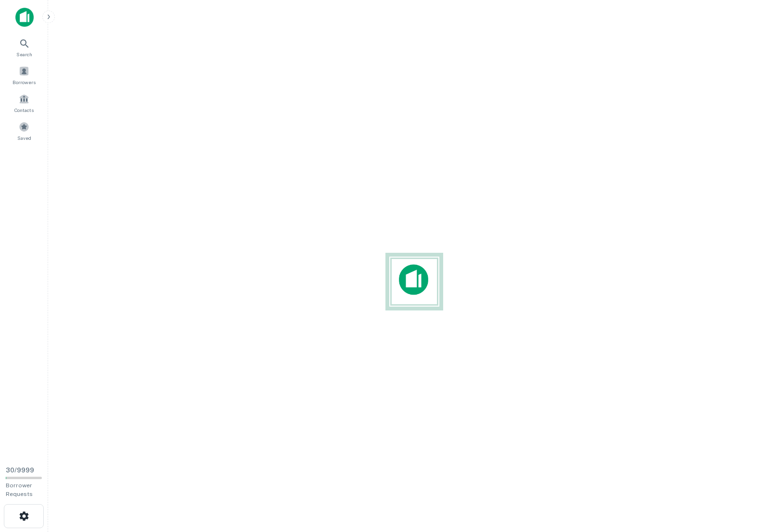  I want to click on span: Borrower Requests, so click(19, 490).